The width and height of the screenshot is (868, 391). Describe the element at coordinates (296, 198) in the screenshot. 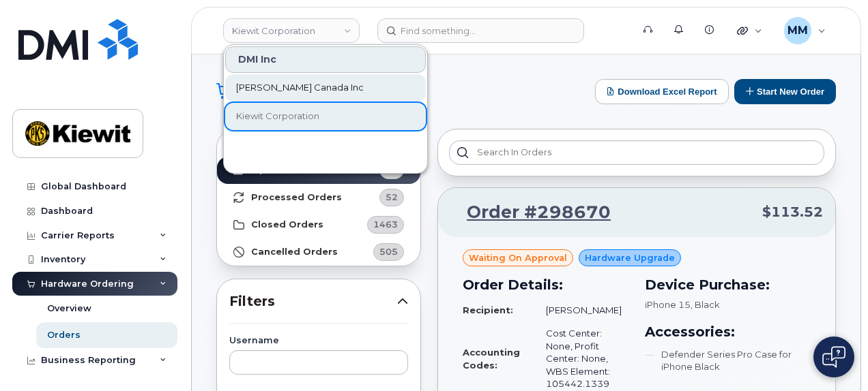

I see `strong: Processed Orders` at that location.